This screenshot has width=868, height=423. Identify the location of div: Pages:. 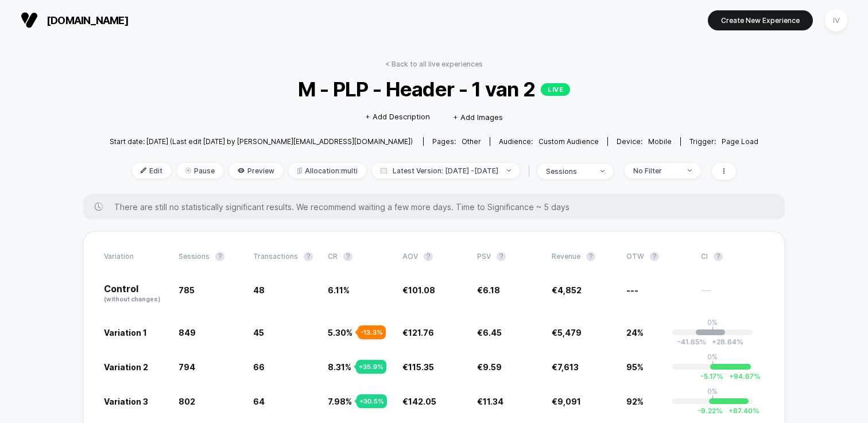
(456, 141).